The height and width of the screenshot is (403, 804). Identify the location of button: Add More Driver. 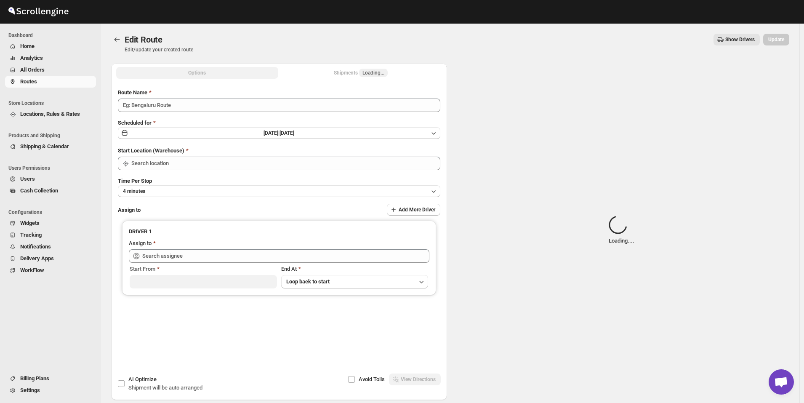
(414, 210).